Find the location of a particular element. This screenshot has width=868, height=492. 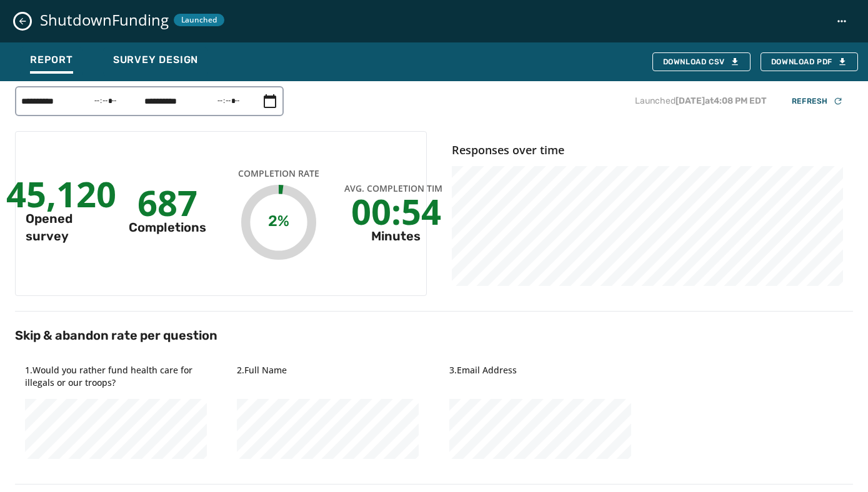

div: Download CSV is located at coordinates (701, 62).